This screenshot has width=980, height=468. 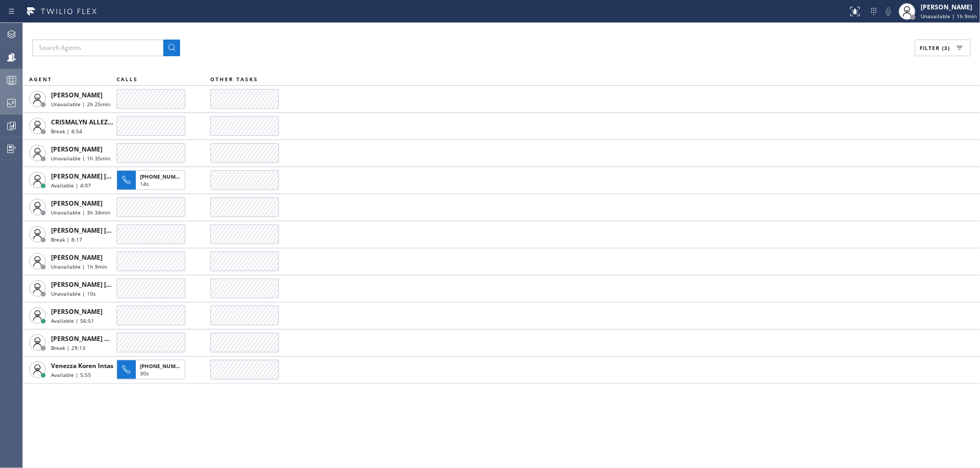 I want to click on span: Break | 29:13, so click(x=68, y=347).